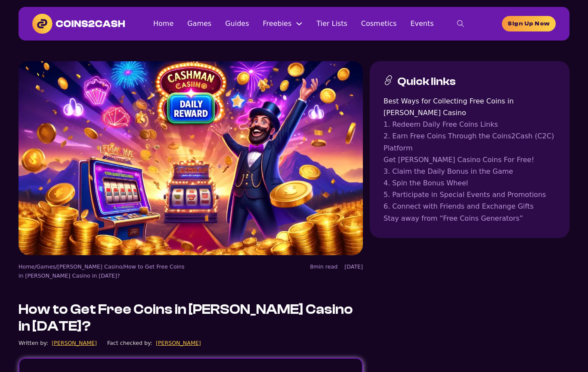 The height and width of the screenshot is (372, 588). What do you see at coordinates (422, 23) in the screenshot?
I see `a: Events` at bounding box center [422, 23].